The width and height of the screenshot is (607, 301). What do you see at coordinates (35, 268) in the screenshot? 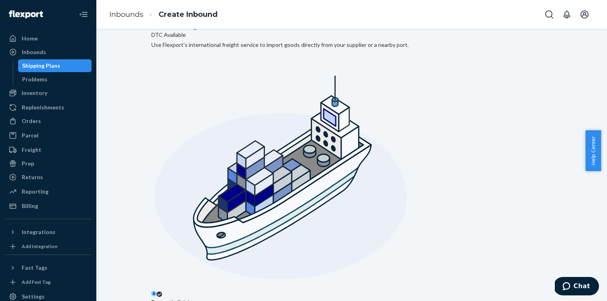
I see `div: Fast Tags` at bounding box center [35, 268].